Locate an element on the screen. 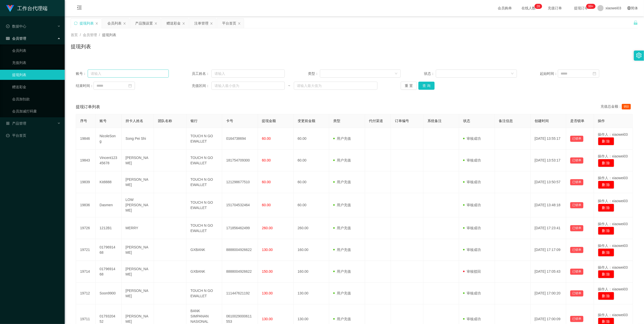 Image resolution: width=644 pixels, height=324 pixels. span: 状态： is located at coordinates (430, 74).